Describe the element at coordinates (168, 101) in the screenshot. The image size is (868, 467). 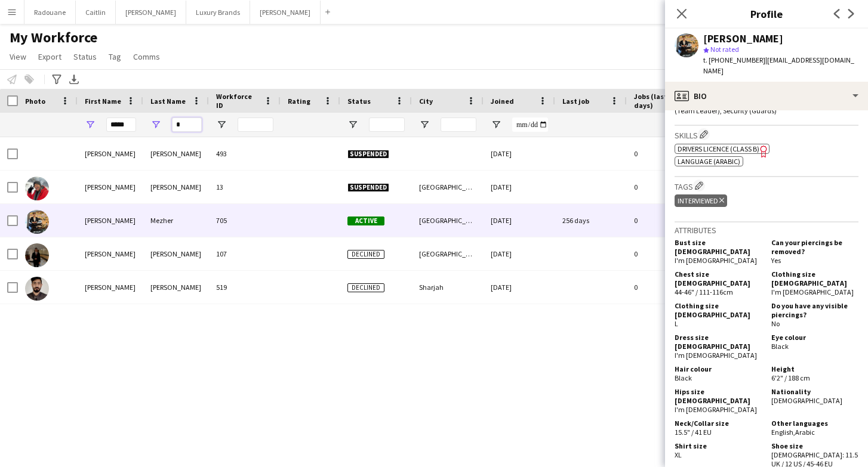
I see `span: Last Name` at that location.